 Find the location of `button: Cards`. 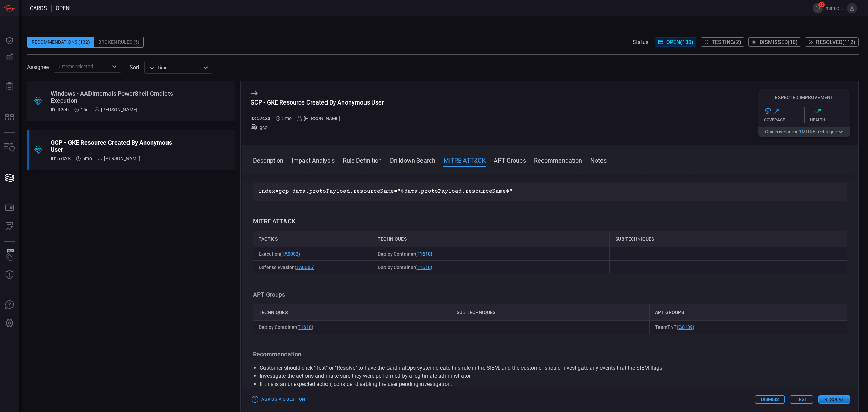

button: Cards is located at coordinates (9, 178).